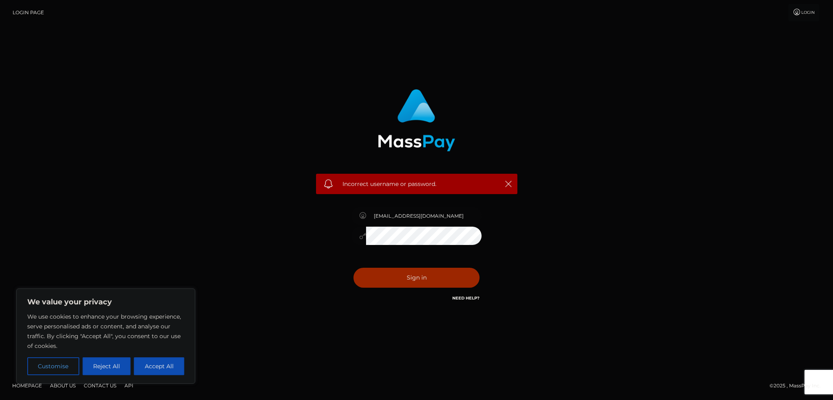  What do you see at coordinates (106, 302) in the screenshot?
I see `p: We value your privacy` at bounding box center [106, 302].